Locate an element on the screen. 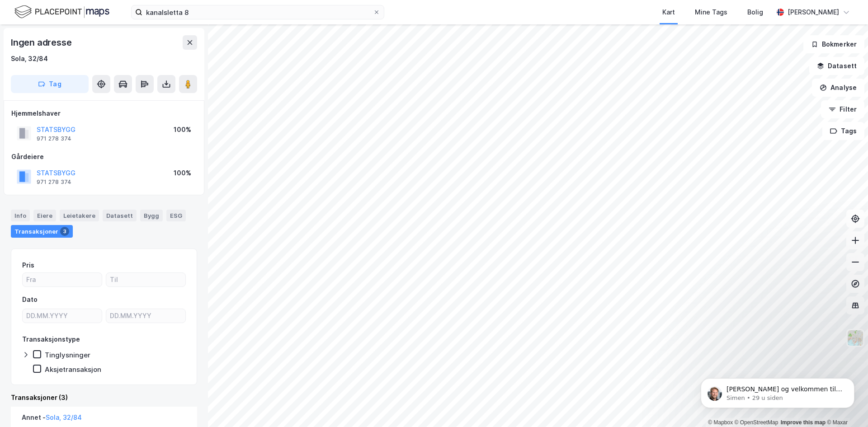 The image size is (868, 427). input: Fra is located at coordinates (62, 280).